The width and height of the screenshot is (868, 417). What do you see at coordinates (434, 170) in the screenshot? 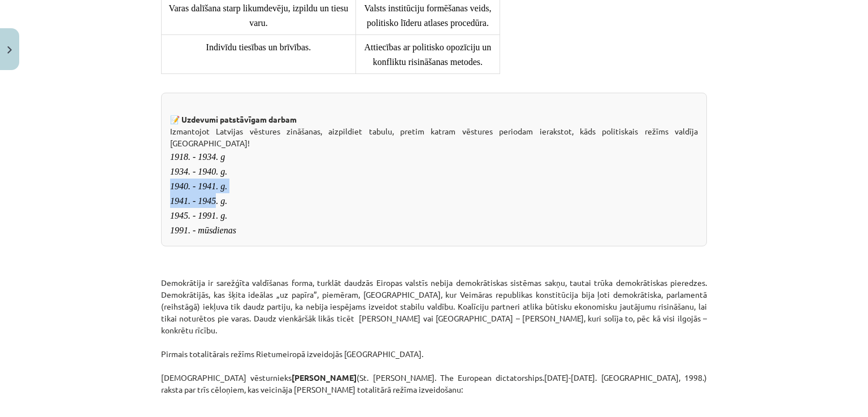
I see `div: Izmantojot Latvijas vēstures zināšanas, aizpildiet tabulu, pretim katram vēstures periodam ieraks...` at bounding box center [434, 170].